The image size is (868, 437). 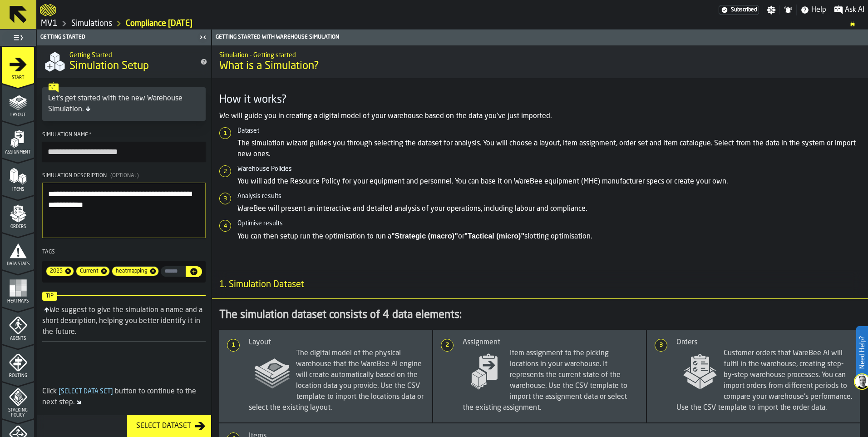 What do you see at coordinates (122, 321) in the screenshot?
I see `div: We suggest to give the simulation a name and a short description, helping you better identify it ...` at bounding box center [122, 321].